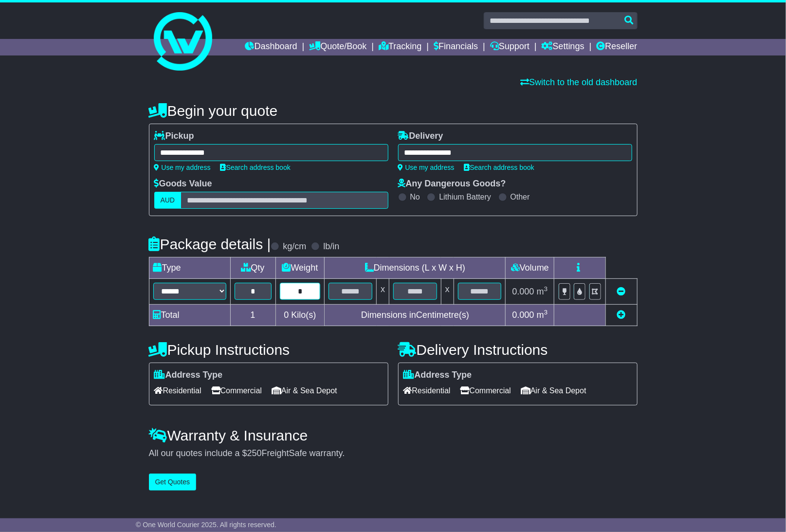  Describe the element at coordinates (206, 525) in the screenshot. I see `span: © One World Courier 2025. All rights reserved.` at that location.